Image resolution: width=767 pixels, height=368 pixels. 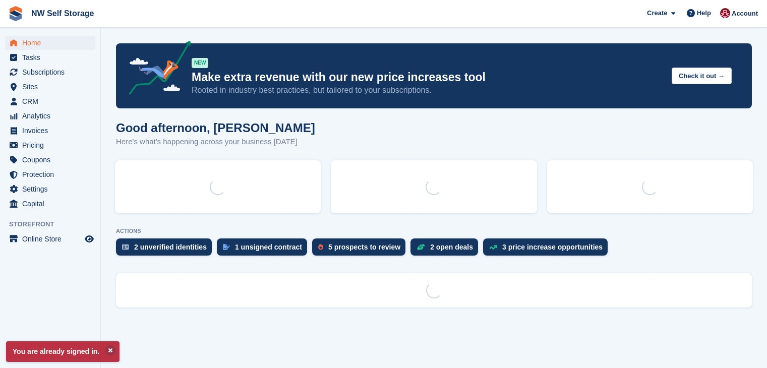 What do you see at coordinates (52, 87) in the screenshot?
I see `span: Sites` at bounding box center [52, 87].